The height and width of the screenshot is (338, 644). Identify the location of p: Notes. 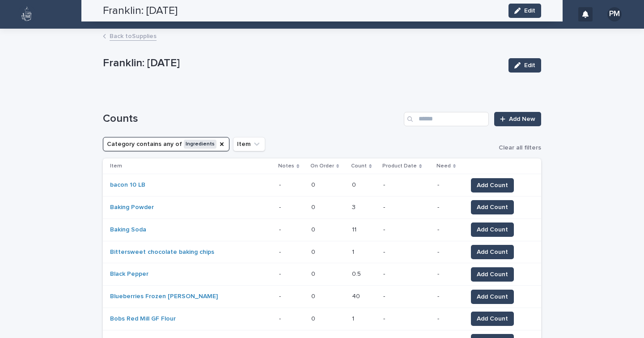
(286, 166).